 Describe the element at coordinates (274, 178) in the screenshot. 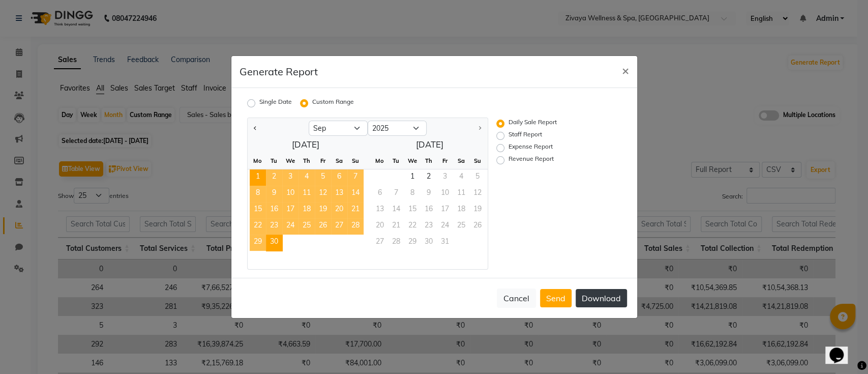

I see `div: Tuesday, September 2, 2025` at that location.